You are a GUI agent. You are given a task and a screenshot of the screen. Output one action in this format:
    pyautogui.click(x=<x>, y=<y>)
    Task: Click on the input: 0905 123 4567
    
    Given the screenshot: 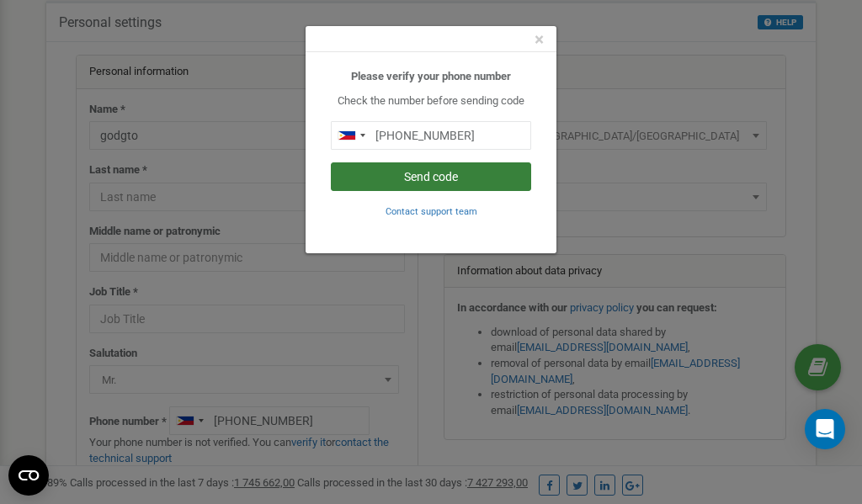 What is the action you would take?
    pyautogui.click(x=431, y=135)
    